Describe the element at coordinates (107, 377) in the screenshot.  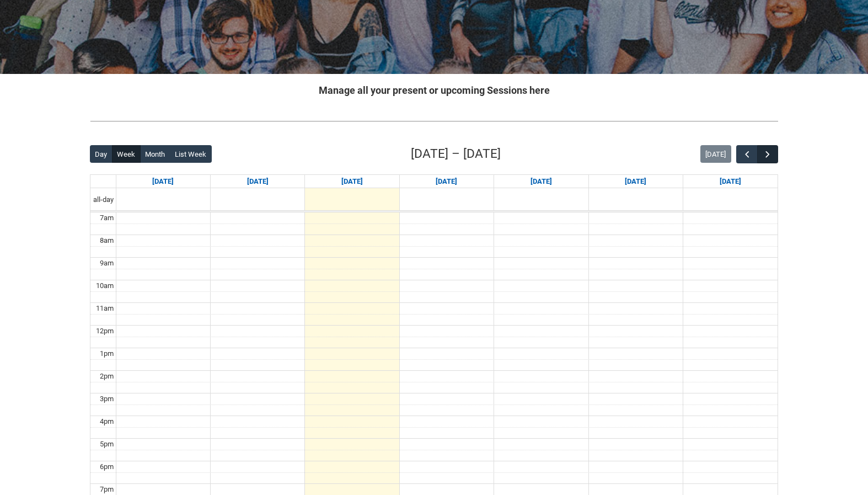
I see `div: 2pm` at that location.